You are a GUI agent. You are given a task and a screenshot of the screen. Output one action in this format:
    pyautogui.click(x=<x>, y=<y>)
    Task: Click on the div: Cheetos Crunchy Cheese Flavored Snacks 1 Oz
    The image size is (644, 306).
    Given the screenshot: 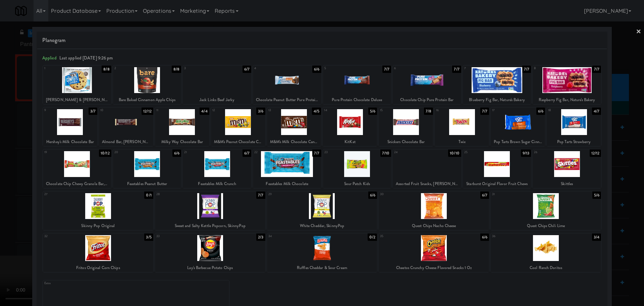 What is the action you would take?
    pyautogui.click(x=434, y=268)
    